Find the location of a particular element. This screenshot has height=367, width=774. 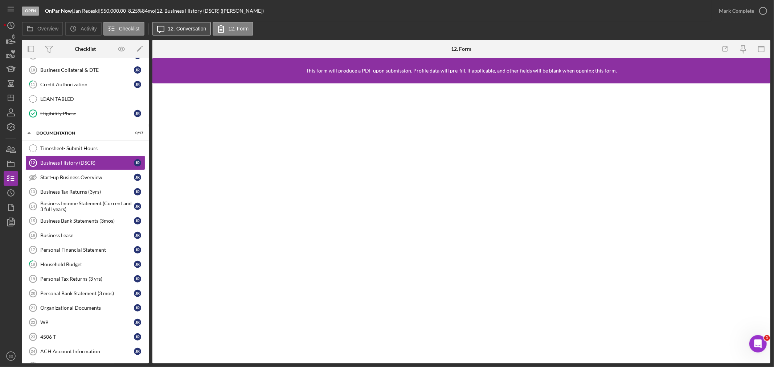

div: Organizational Documents is located at coordinates (87, 308).